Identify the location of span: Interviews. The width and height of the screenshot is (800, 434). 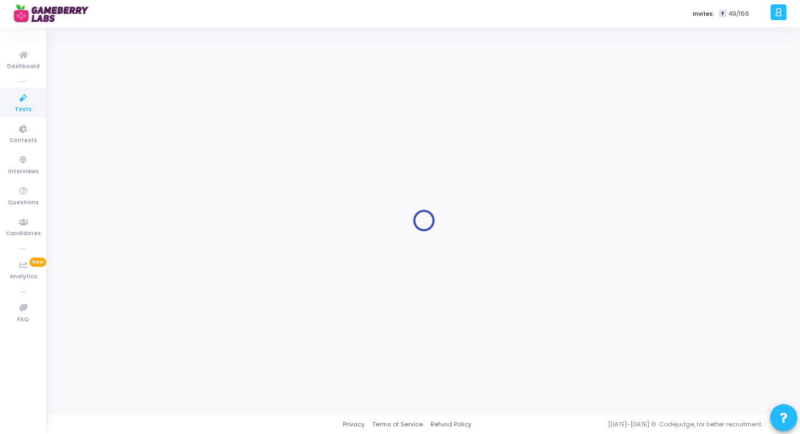
(23, 171).